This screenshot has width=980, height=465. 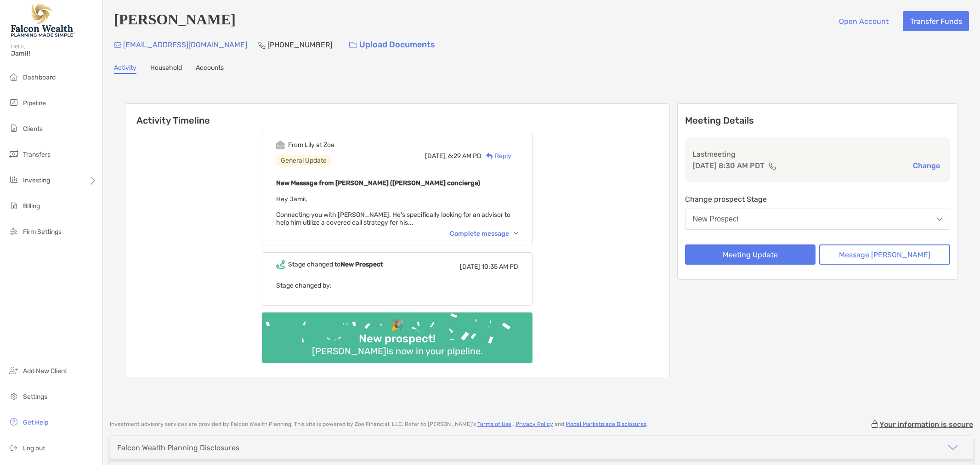 What do you see at coordinates (118, 45) in the screenshot?
I see `img: Email Icon` at bounding box center [118, 45].